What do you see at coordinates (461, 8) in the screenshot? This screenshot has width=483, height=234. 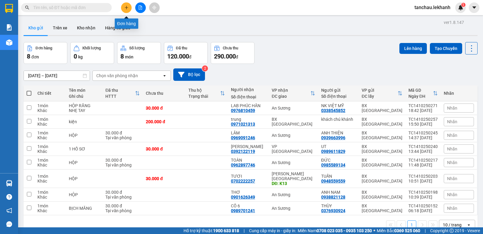 I see `img: icon-new-feature` at bounding box center [461, 8].